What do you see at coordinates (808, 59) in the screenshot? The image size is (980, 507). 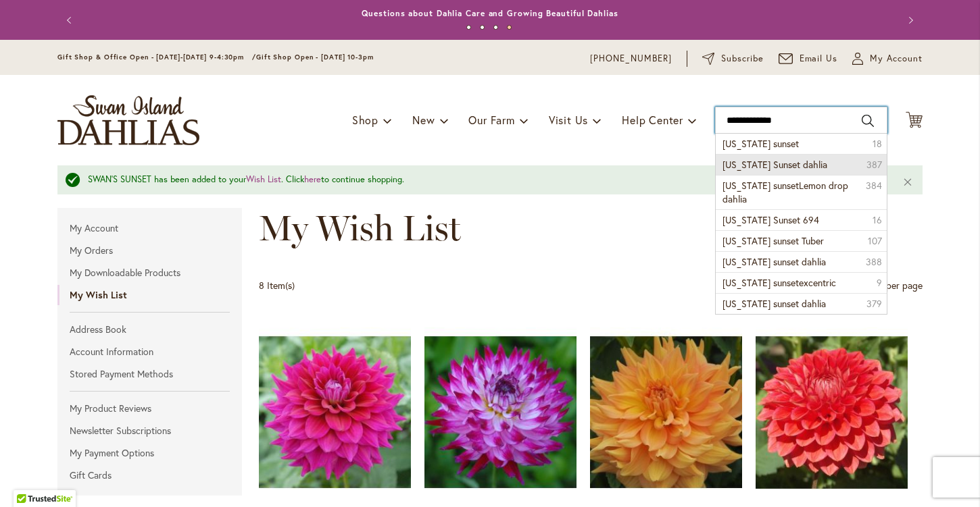 I see `a: Email Us` at bounding box center [808, 59].